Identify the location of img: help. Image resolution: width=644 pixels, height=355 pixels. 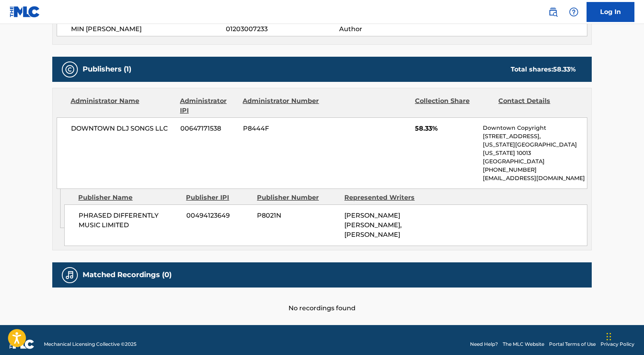
(574, 12).